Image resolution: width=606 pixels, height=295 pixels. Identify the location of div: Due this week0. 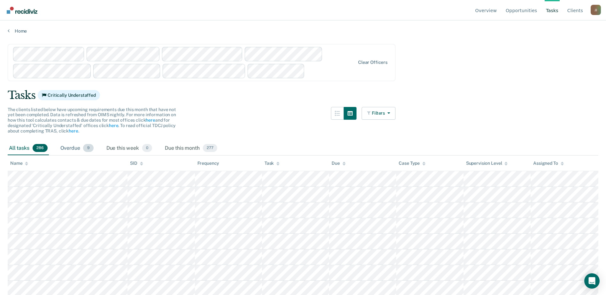
(129, 148).